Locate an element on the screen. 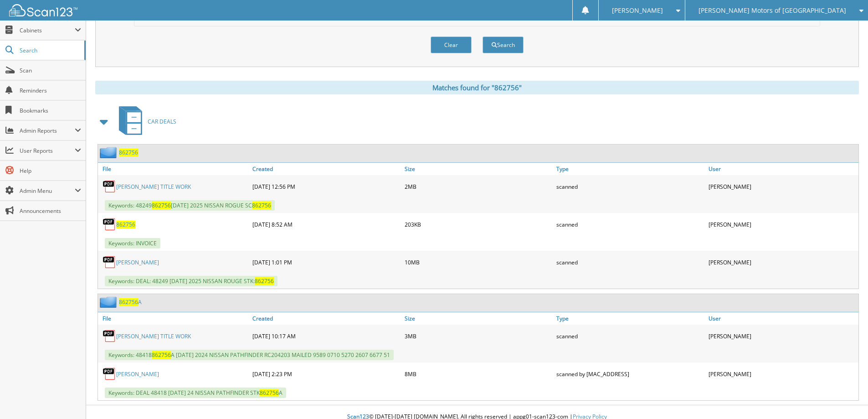 The height and width of the screenshot is (419, 868). a: 862756A is located at coordinates (131, 302).